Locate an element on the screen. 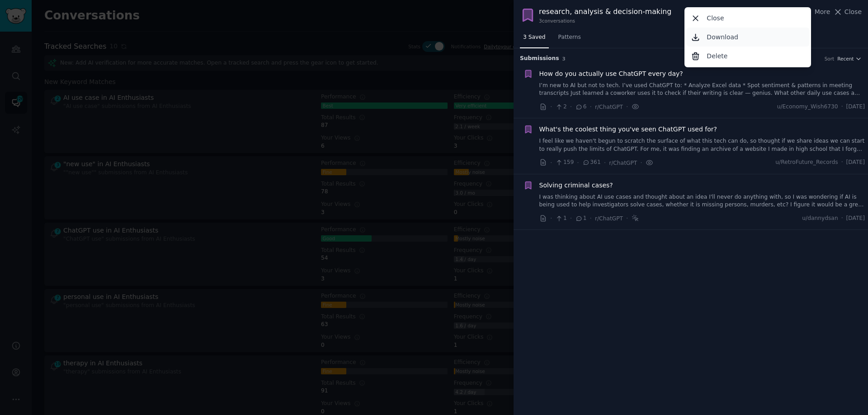 This screenshot has height=415, width=868. span: 6 is located at coordinates (581, 107).